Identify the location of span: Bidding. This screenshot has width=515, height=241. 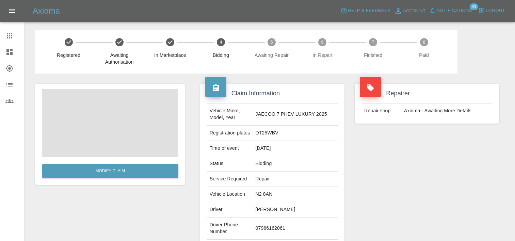
(220, 55).